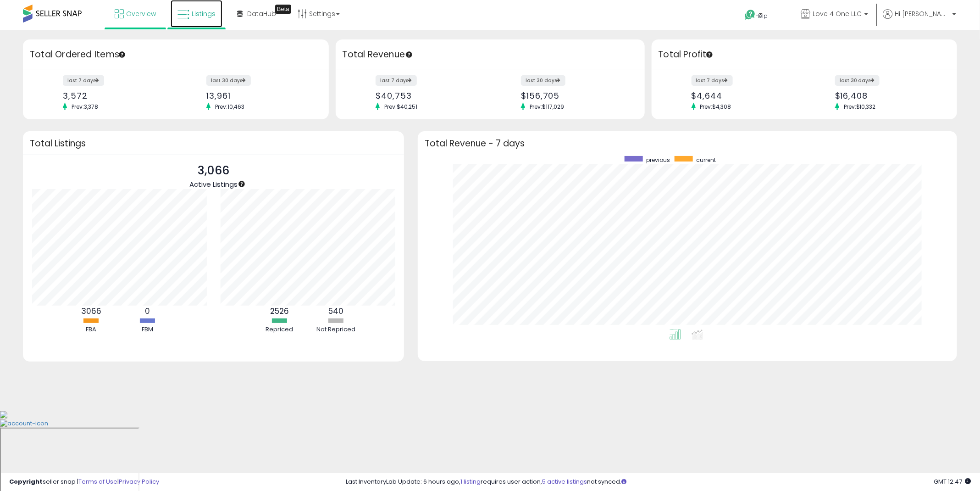 Image resolution: width=980 pixels, height=491 pixels. Describe the element at coordinates (716, 106) in the screenshot. I see `span: Prev: $4,308` at that location.